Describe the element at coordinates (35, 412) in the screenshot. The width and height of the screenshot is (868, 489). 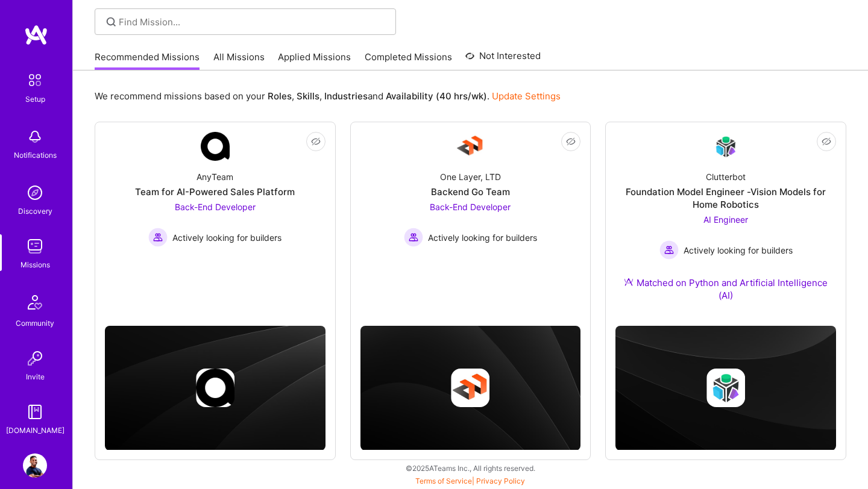
I see `img: guide book` at that location.